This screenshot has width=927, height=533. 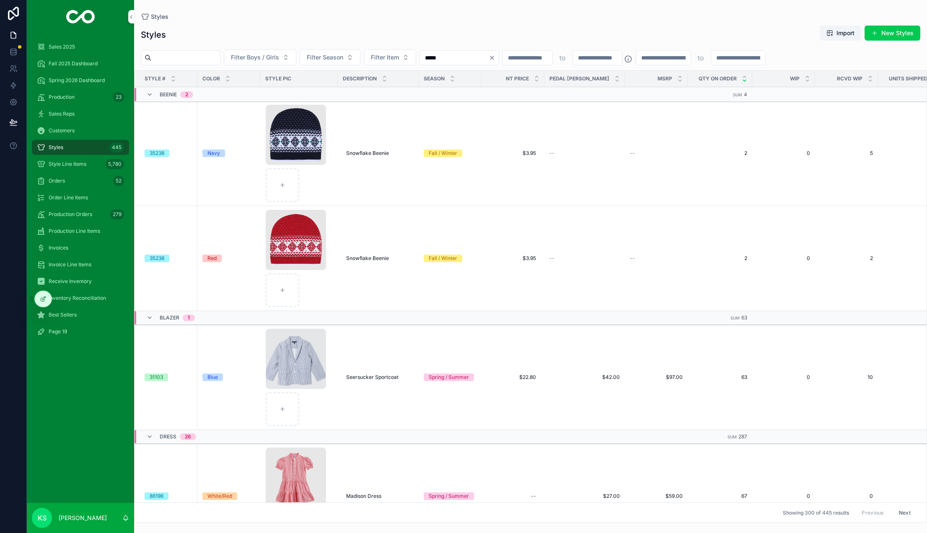 I want to click on a: Style Line Items5,780, so click(x=80, y=164).